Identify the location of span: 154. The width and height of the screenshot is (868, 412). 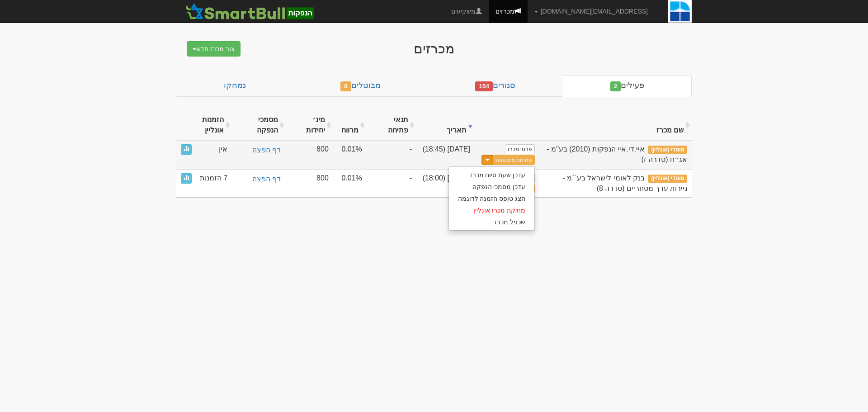
(484, 86).